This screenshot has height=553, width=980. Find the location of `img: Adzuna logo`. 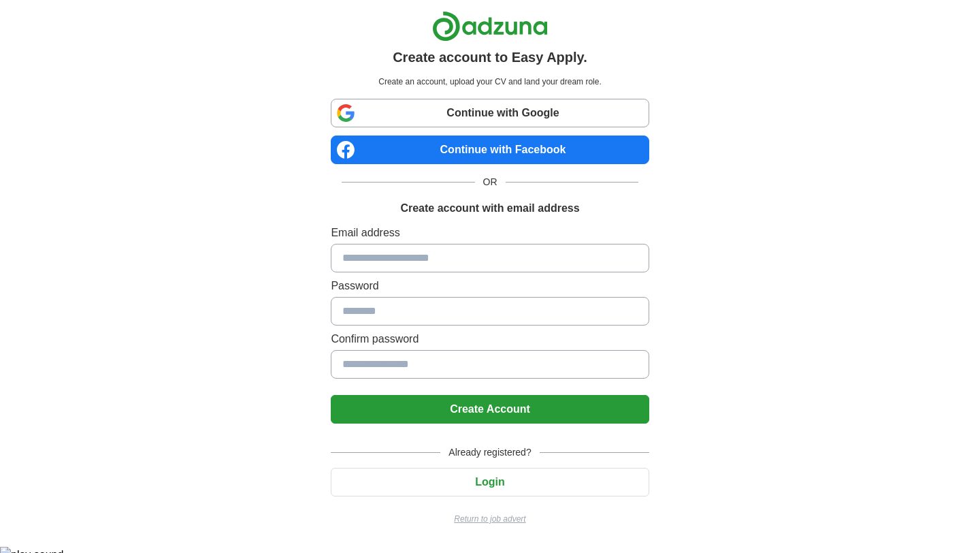

img: Adzuna logo is located at coordinates (490, 26).